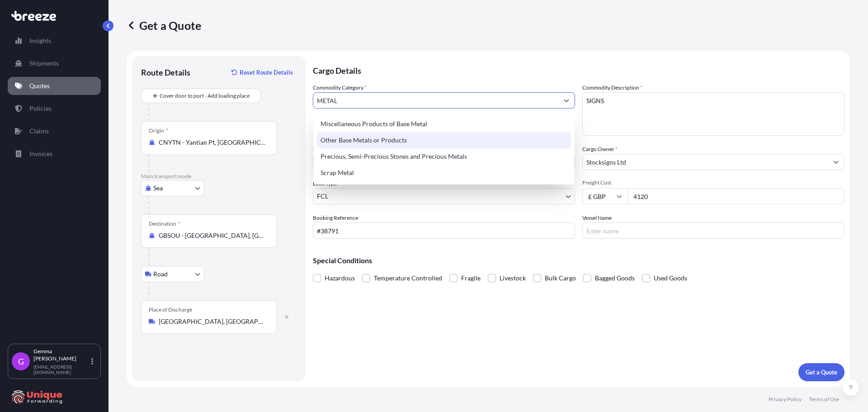 This screenshot has width=868, height=412. What do you see at coordinates (444, 173) in the screenshot?
I see `div: Scrap Metal` at bounding box center [444, 173].